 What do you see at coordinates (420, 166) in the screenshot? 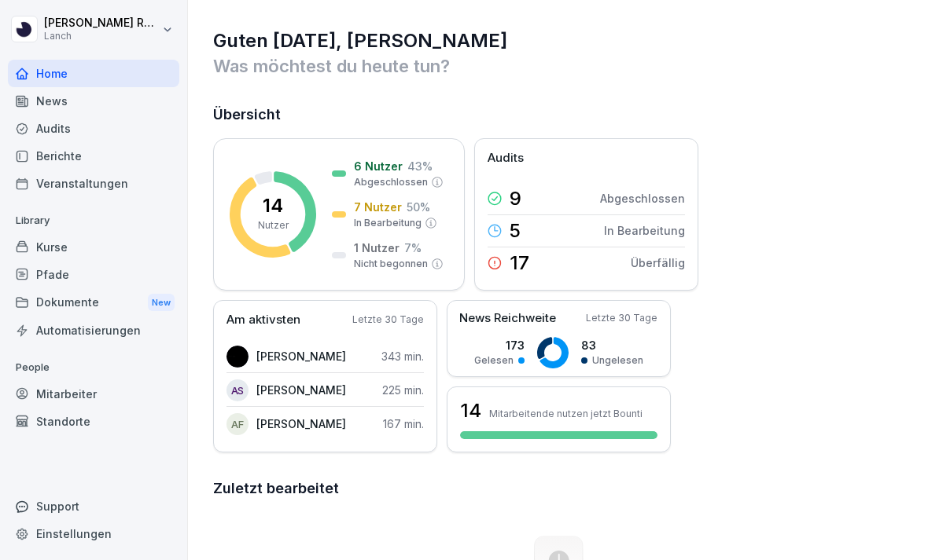
I see `p: 43 %` at bounding box center [420, 166].